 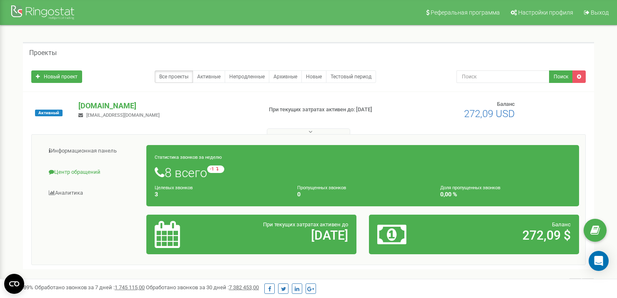 I want to click on a: Центр обращений, so click(x=92, y=172).